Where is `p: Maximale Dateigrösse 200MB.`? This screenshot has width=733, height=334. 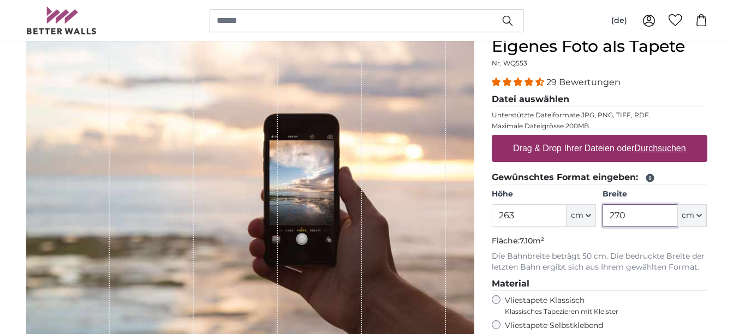 p: Maximale Dateigrösse 200MB. is located at coordinates (599, 126).